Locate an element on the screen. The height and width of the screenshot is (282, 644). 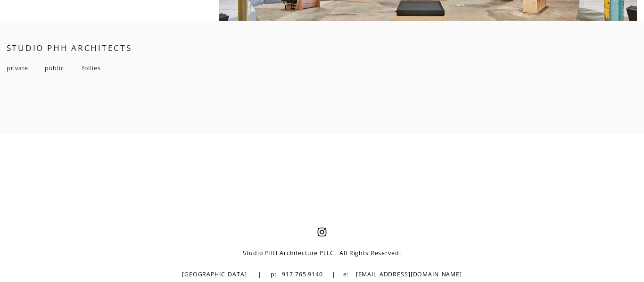
a: STUDIO PHH ARCHITECTS is located at coordinates (70, 48).